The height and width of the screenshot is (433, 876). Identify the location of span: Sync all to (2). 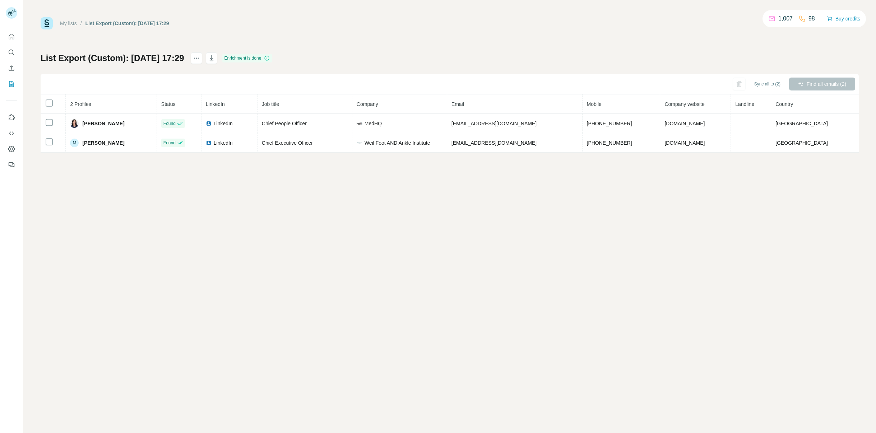
(767, 84).